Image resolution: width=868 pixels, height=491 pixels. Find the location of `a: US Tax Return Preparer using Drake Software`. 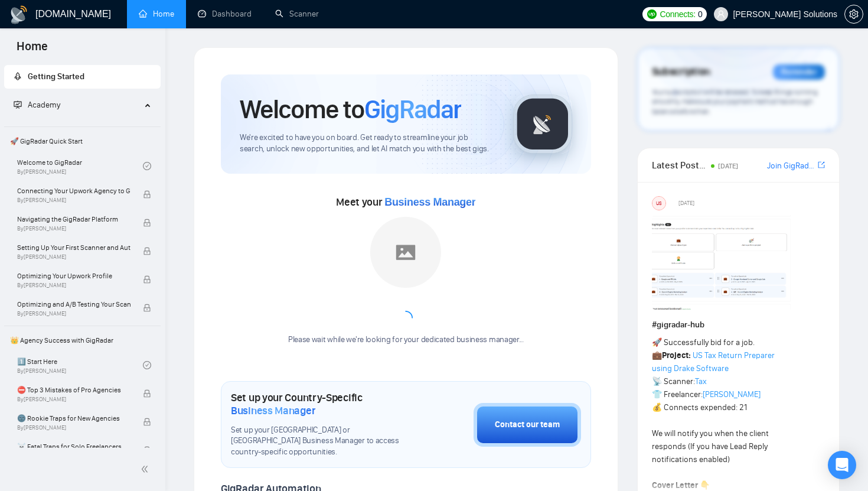

a: US Tax Return Preparer using Drake Software is located at coordinates (714, 361).